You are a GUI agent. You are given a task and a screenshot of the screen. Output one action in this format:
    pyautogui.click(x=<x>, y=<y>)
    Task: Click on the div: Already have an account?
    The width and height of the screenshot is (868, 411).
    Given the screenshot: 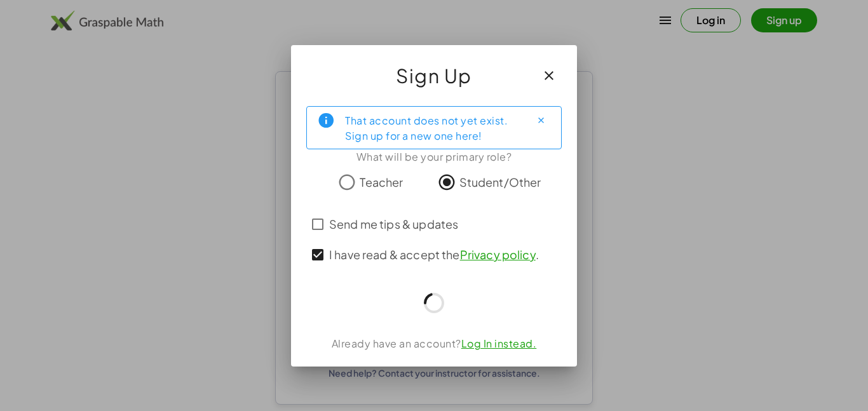 What is the action you would take?
    pyautogui.click(x=434, y=344)
    